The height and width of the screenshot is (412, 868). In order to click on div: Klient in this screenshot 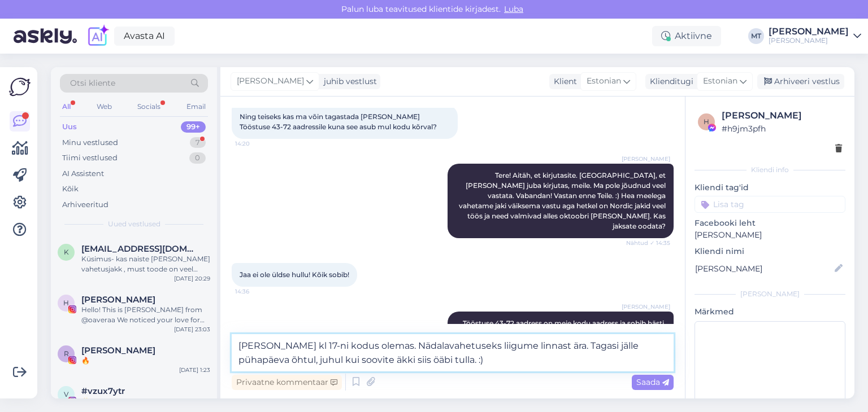, I will do `click(563, 81)`.